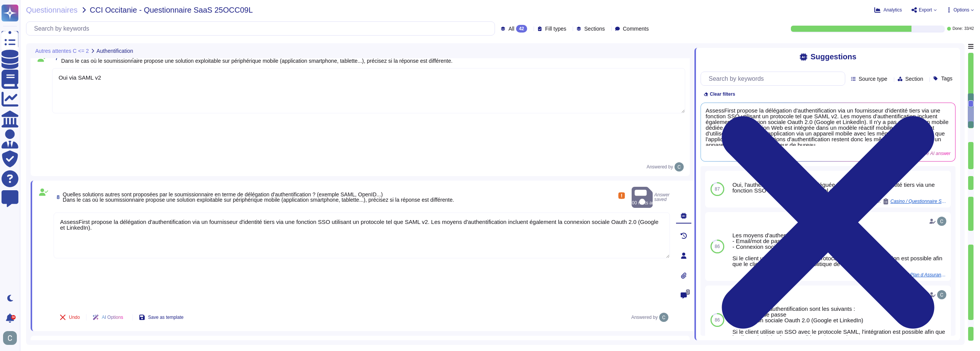 The height and width of the screenshot is (351, 980). What do you see at coordinates (12, 338) in the screenshot?
I see `button: user` at bounding box center [12, 338].